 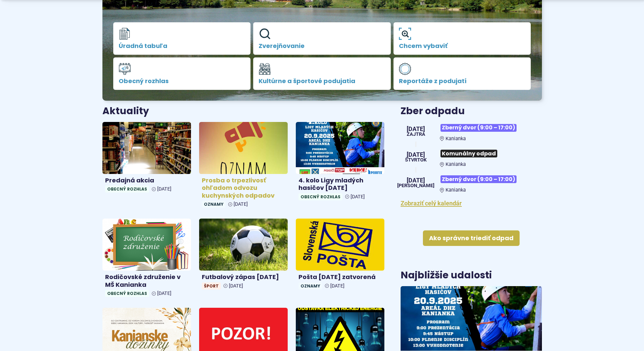 What do you see at coordinates (462, 81) in the screenshot?
I see `span: Reportáže z podujatí` at bounding box center [462, 81].